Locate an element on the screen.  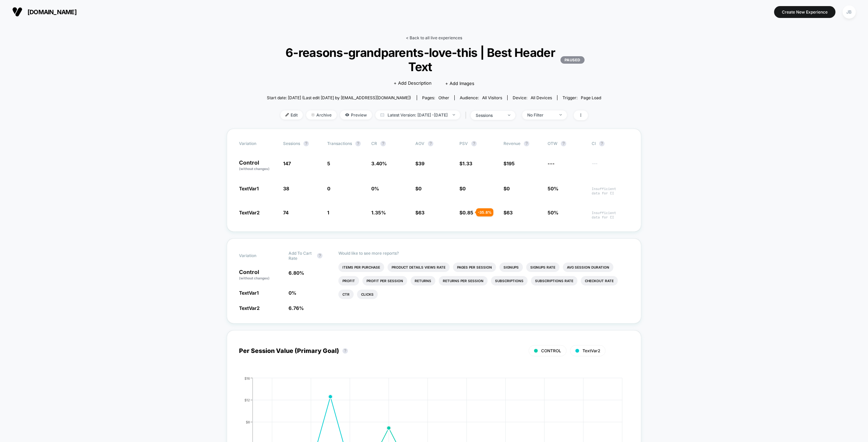
img: Visually logo is located at coordinates (17, 12).